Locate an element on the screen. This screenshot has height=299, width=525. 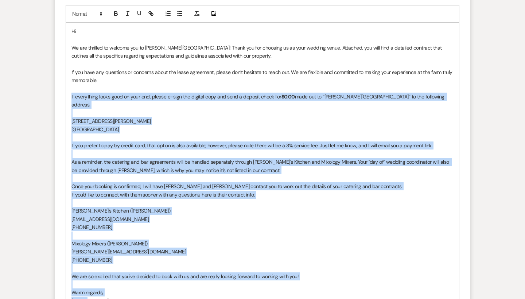
strong: $0.00 is located at coordinates (288, 97).